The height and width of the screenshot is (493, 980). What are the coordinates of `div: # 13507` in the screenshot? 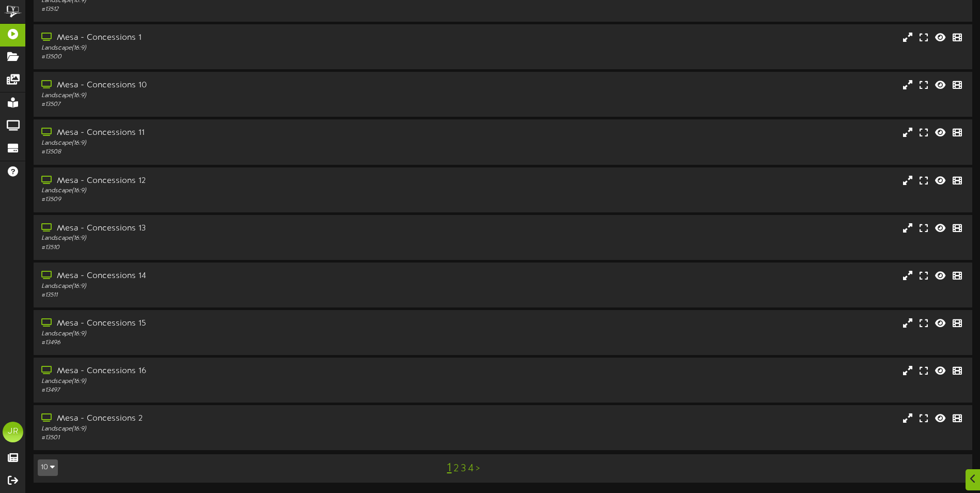 It's located at (229, 104).